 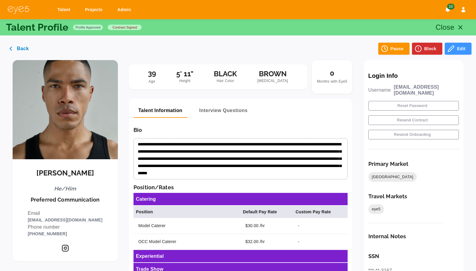 What do you see at coordinates (267, 212) in the screenshot?
I see `th: Default Pay Rate` at bounding box center [267, 212].